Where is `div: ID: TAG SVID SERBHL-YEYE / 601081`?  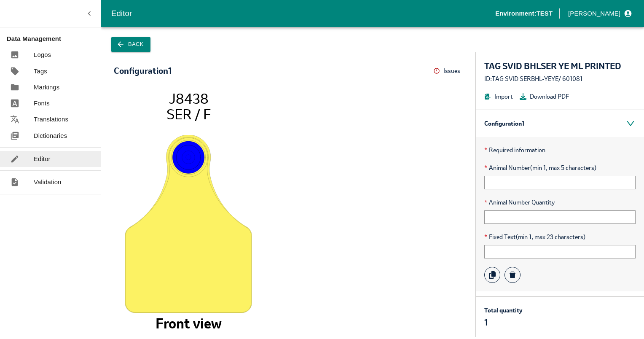
div: ID: TAG SVID SERBHL-YEYE / 601081 is located at coordinates (560, 79).